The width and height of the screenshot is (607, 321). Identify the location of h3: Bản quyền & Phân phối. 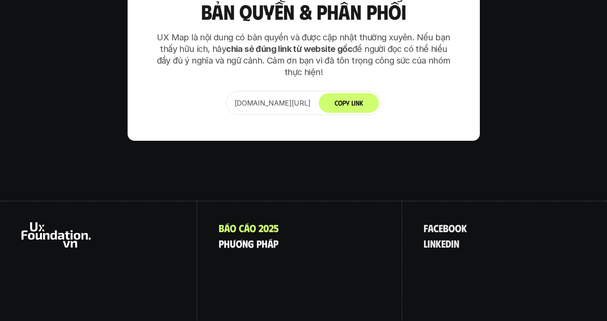
(304, 12).